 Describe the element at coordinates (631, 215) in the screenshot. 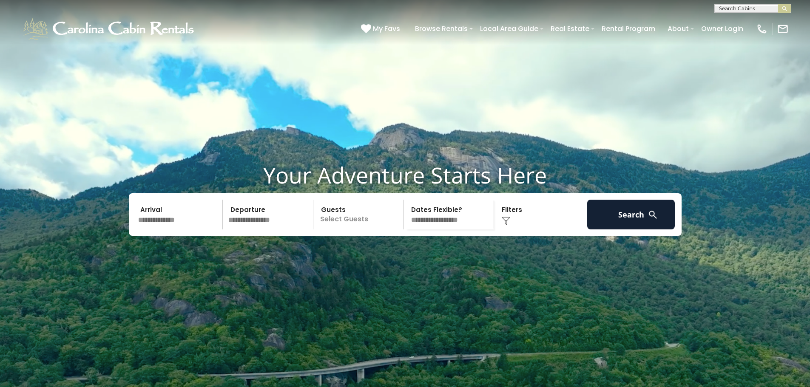

I see `button: Search` at that location.